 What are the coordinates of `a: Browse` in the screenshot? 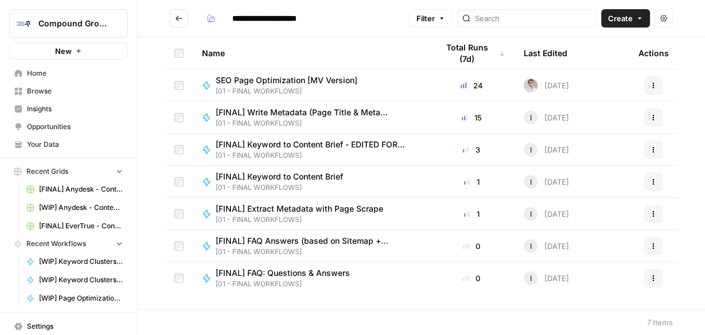 It's located at (68, 91).